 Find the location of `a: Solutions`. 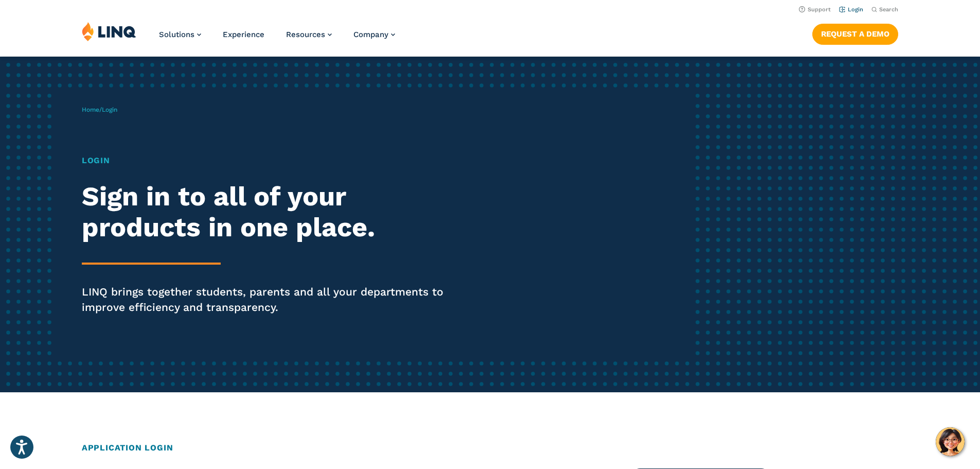

a: Solutions is located at coordinates (180, 34).